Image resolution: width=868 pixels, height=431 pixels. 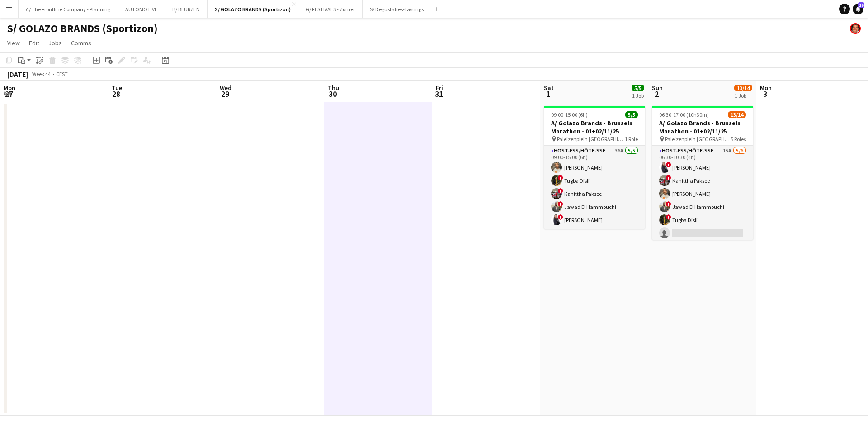 I want to click on span: Thu, so click(x=333, y=88).